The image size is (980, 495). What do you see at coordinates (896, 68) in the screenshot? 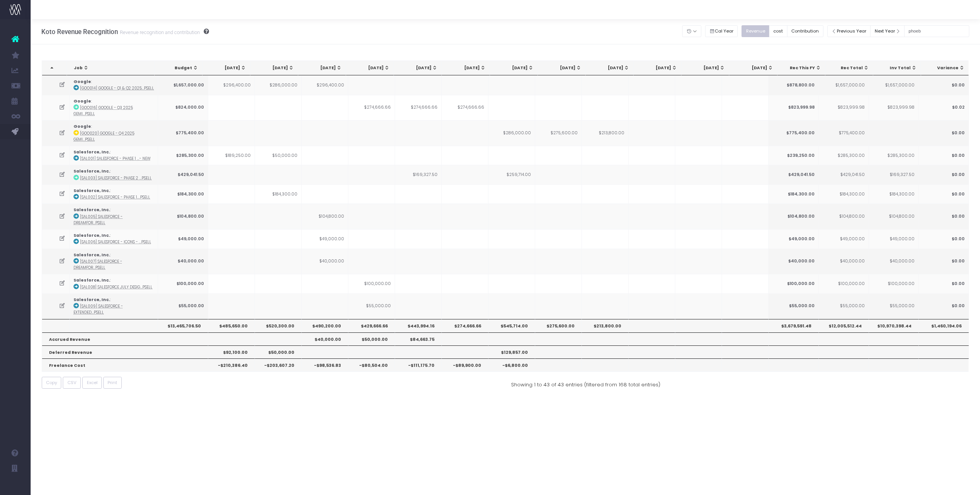
I see `th: Inv Total: activate to sort column ascending` at bounding box center [896, 68].